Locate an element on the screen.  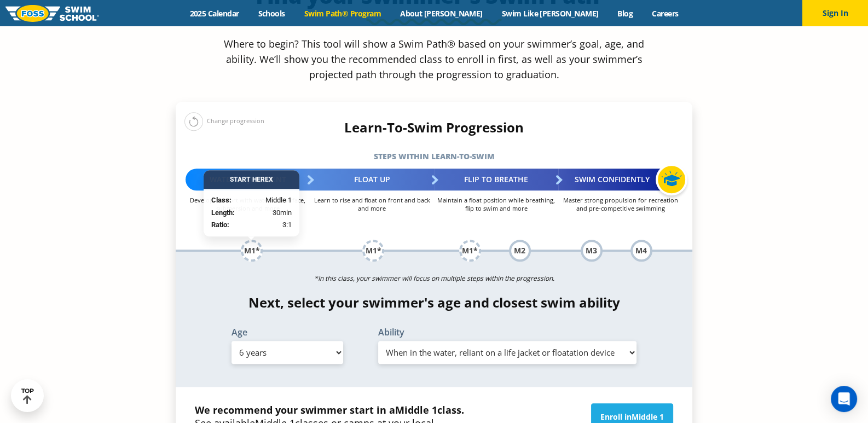
div: M2 is located at coordinates (520, 250).